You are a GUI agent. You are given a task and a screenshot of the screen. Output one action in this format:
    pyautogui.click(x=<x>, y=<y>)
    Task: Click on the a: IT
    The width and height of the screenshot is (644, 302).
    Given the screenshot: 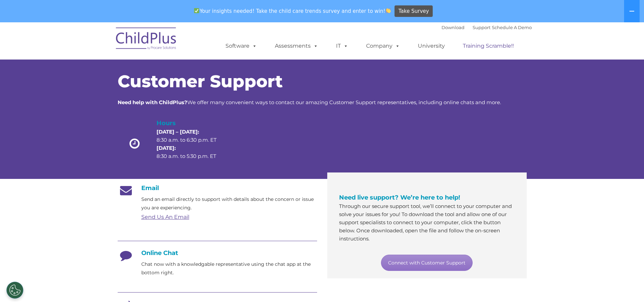 What is the action you would take?
    pyautogui.click(x=342, y=46)
    